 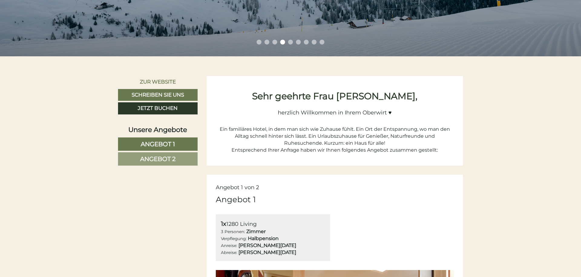 What do you see at coordinates (158, 144) in the screenshot?
I see `span: Angebot 1` at bounding box center [158, 144].